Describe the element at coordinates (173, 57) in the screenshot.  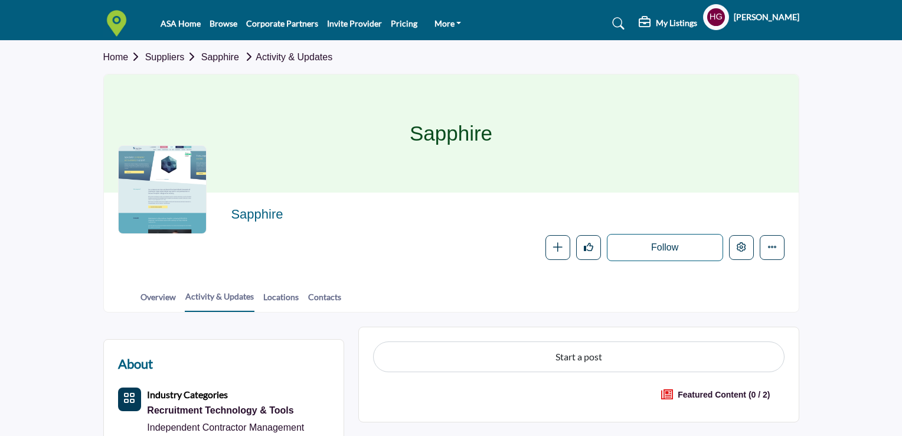
I see `a: Suppliers` at that location.